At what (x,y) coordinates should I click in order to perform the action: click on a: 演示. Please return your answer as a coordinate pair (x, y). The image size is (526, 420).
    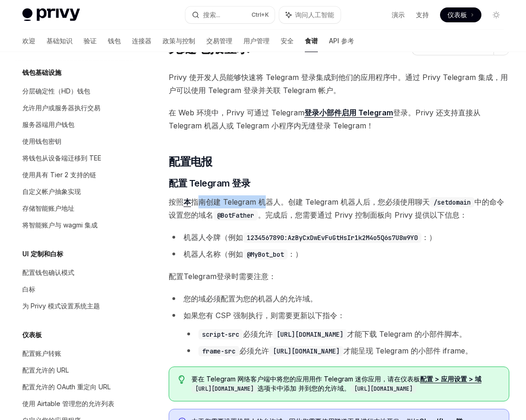
    Looking at the image, I should click on (398, 15).